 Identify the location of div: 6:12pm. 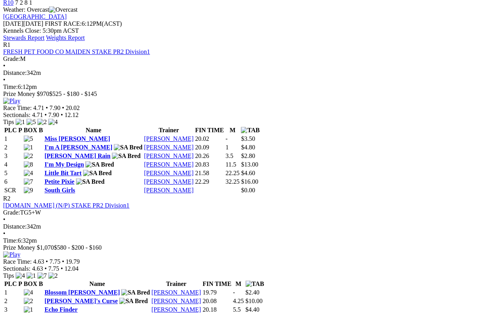
(249, 87).